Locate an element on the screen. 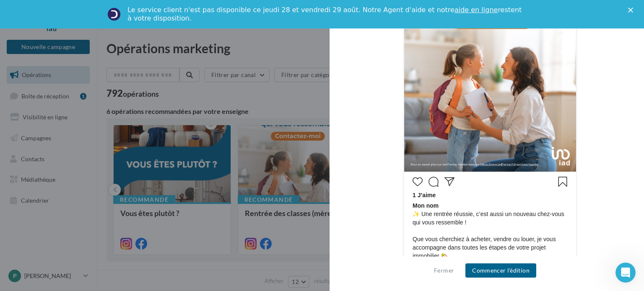 The image size is (644, 291). span: Mon nom is located at coordinates (425, 205).